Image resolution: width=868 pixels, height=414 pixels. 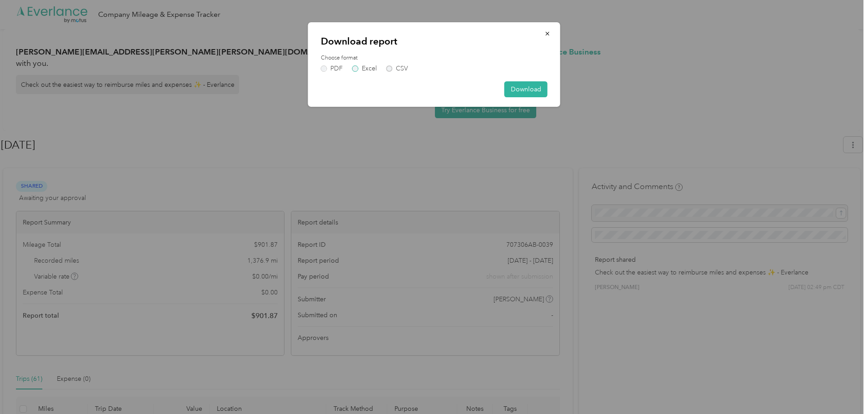 I want to click on button: Download, so click(x=525, y=89).